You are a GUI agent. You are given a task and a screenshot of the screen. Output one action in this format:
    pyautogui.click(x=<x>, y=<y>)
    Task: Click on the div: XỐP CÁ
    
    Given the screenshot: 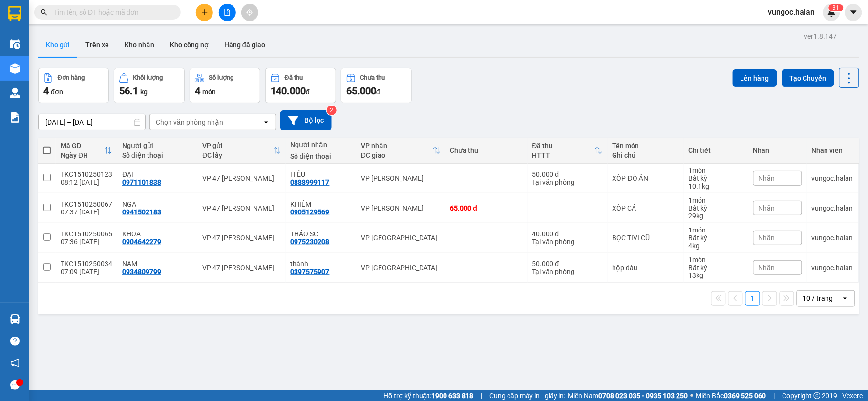 What is the action you would take?
    pyautogui.click(x=646, y=208)
    